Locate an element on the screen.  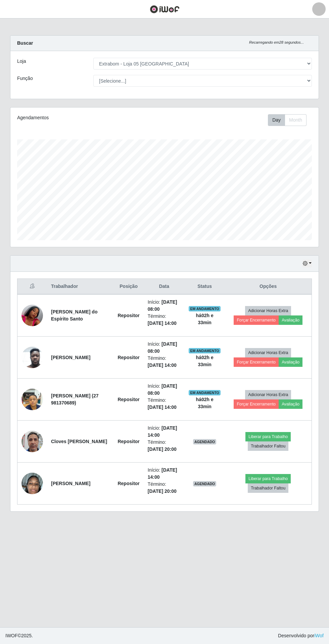
strong: Buscar is located at coordinates (25, 43).